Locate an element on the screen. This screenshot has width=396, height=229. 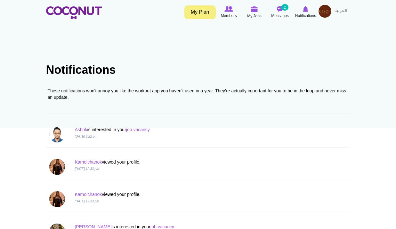
p: is interested in your is located at coordinates (172, 129).